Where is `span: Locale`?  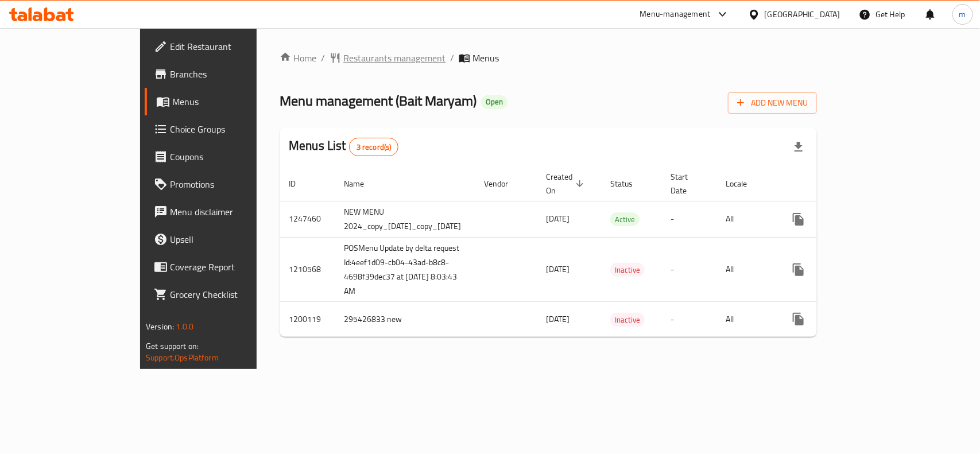
span: Locale is located at coordinates (743, 184).